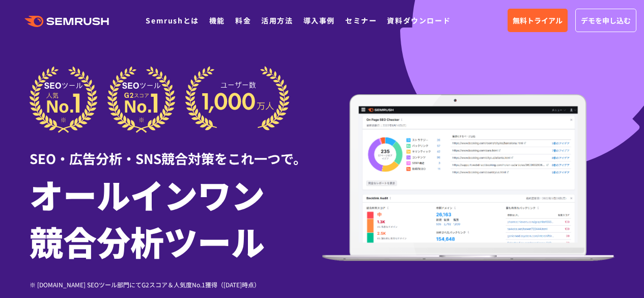  What do you see at coordinates (605, 21) in the screenshot?
I see `a: デモを申し込む` at bounding box center [605, 21].